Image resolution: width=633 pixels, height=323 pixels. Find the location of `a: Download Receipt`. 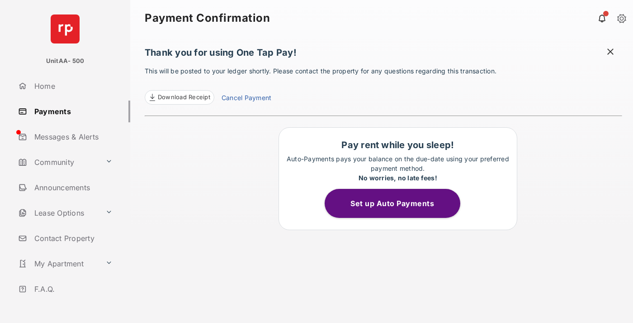

a: Download Receipt is located at coordinates (180, 97).